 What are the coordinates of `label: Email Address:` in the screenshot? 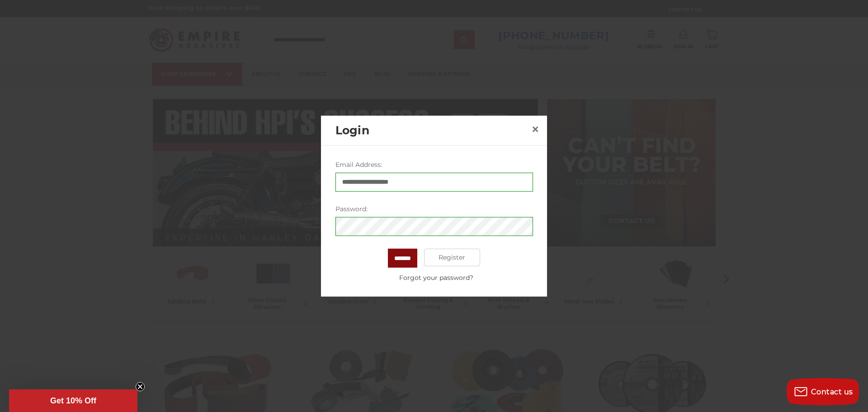 It's located at (434, 164).